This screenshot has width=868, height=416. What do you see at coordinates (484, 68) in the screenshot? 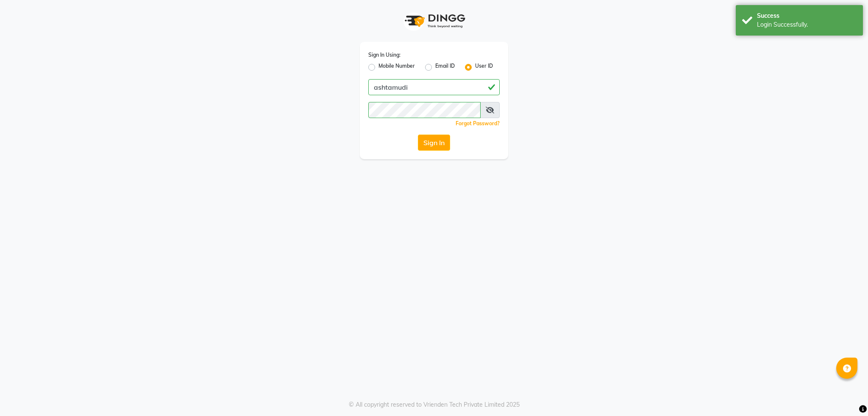
I see `label: User ID` at bounding box center [484, 68].